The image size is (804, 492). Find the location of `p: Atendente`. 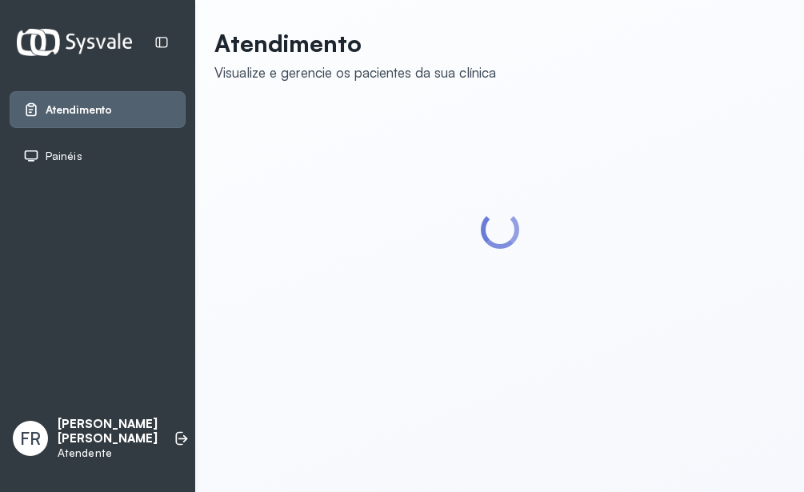

p: Atendente is located at coordinates (107, 453).